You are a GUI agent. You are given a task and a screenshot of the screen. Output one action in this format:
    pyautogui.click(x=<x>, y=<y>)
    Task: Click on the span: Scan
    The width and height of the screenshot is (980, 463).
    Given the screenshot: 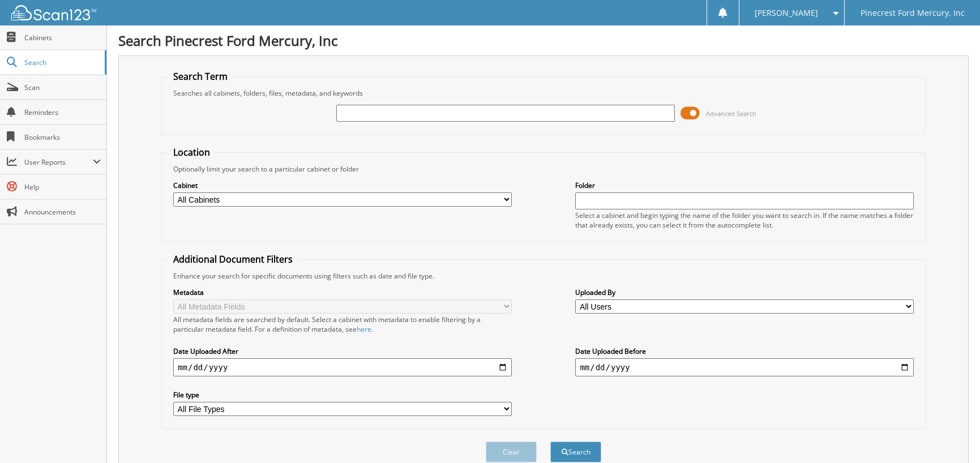 What is the action you would take?
    pyautogui.click(x=62, y=87)
    